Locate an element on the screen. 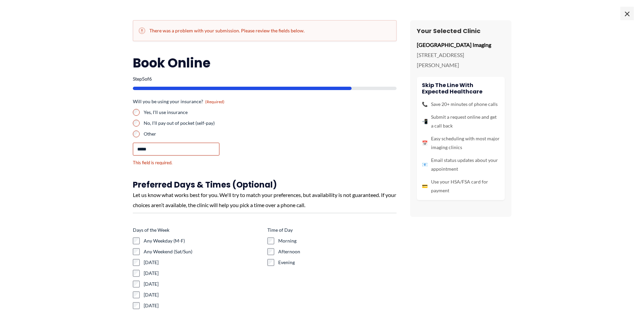 This screenshot has width=644, height=310. div: This field is required. is located at coordinates (197, 163).